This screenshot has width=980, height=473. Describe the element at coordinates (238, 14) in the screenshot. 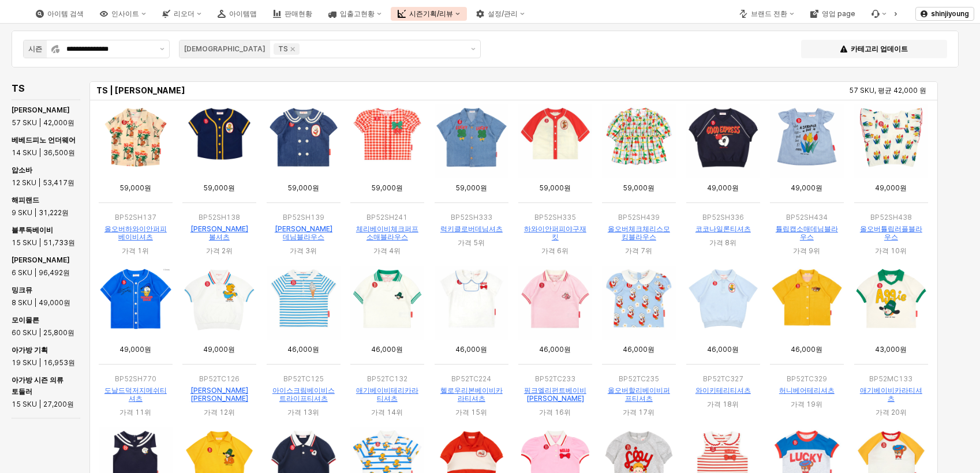

I see `button: 아이템맵` at that location.